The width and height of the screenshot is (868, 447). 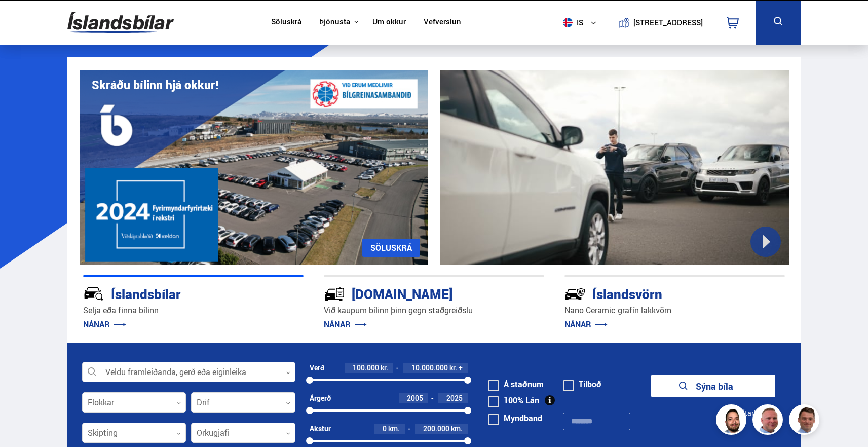 What do you see at coordinates (193, 310) in the screenshot?
I see `p: Selja eða finna bílinn` at bounding box center [193, 310].